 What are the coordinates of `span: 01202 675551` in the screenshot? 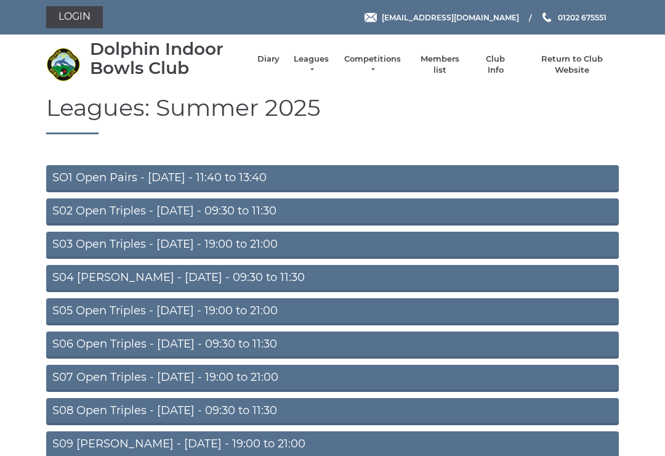 It's located at (582, 17).